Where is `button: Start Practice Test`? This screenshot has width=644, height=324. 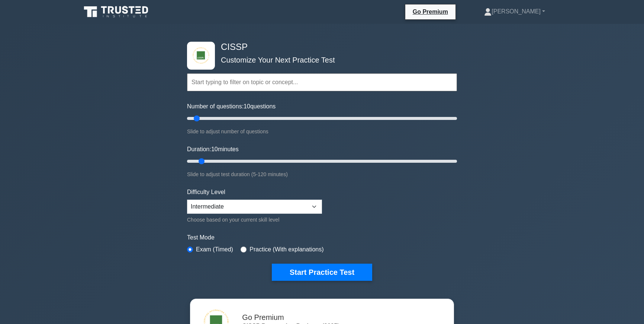
button: Start Practice Test is located at coordinates (322, 272).